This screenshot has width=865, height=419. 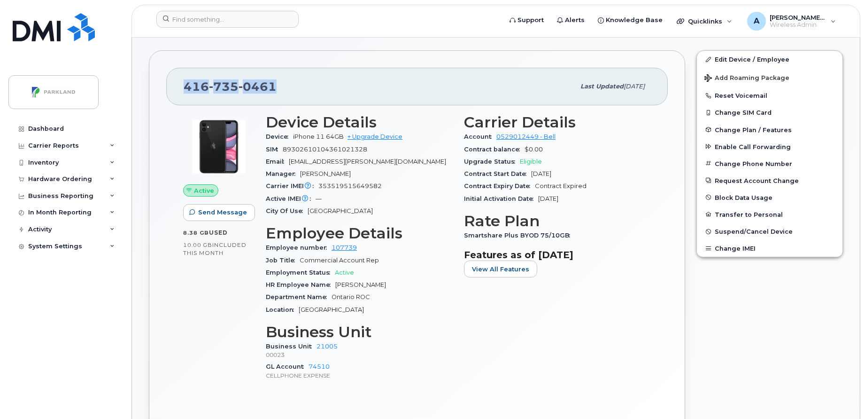 What do you see at coordinates (359, 375) in the screenshot?
I see `p: CELLPHONE EXPENSE` at bounding box center [359, 375].